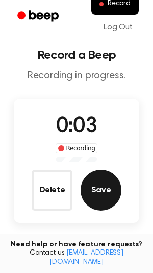  What do you see at coordinates (77, 127) in the screenshot?
I see `span: 0:03` at bounding box center [77, 127].